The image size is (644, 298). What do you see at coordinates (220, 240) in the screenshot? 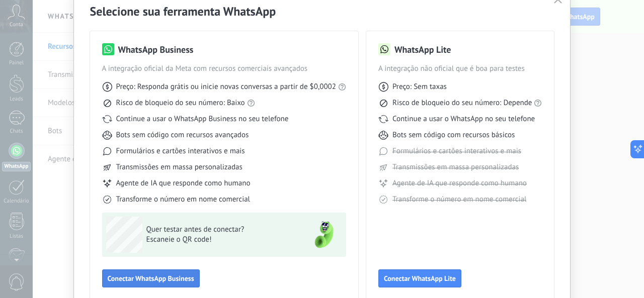
I see `span: Escaneie o QR code!` at bounding box center [220, 240].